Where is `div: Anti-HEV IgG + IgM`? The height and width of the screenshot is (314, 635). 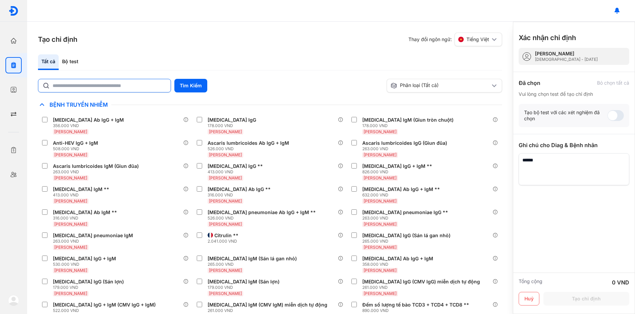
div: Anti-HEV IgG + IgM is located at coordinates (75, 143).